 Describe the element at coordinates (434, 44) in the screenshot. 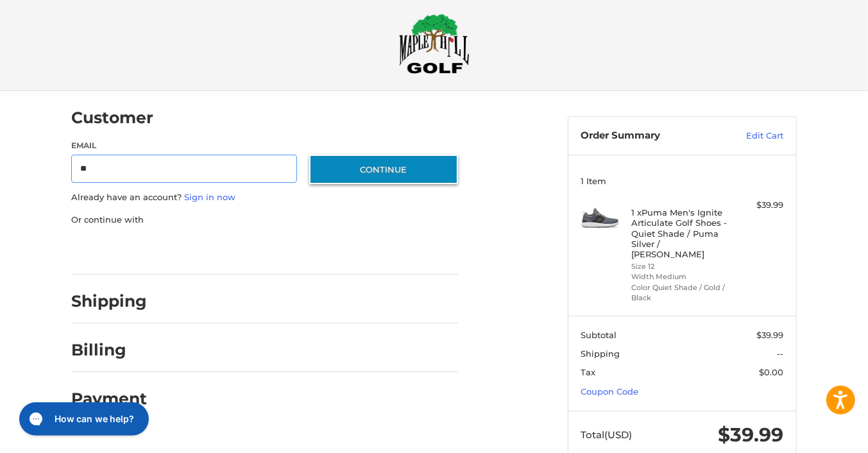

I see `img: Maple Hill Golf` at that location.